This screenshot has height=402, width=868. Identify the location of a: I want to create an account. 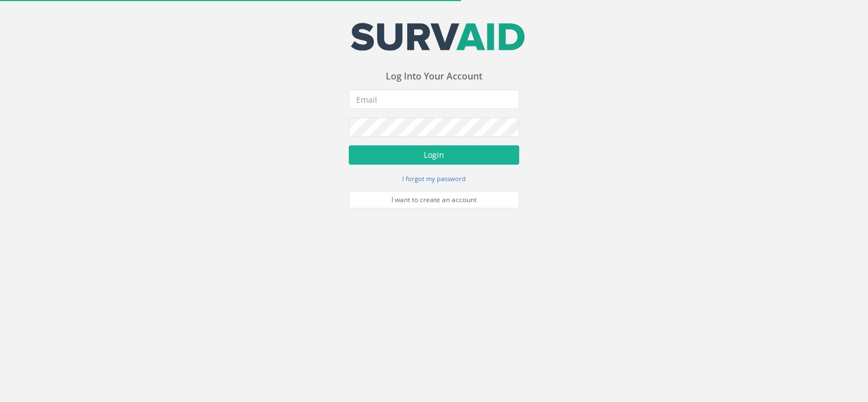
(434, 200).